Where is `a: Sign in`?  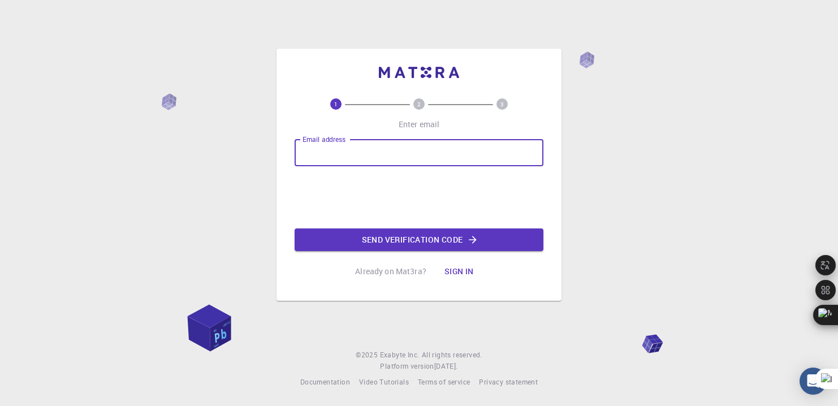 a: Sign in is located at coordinates (459, 271).